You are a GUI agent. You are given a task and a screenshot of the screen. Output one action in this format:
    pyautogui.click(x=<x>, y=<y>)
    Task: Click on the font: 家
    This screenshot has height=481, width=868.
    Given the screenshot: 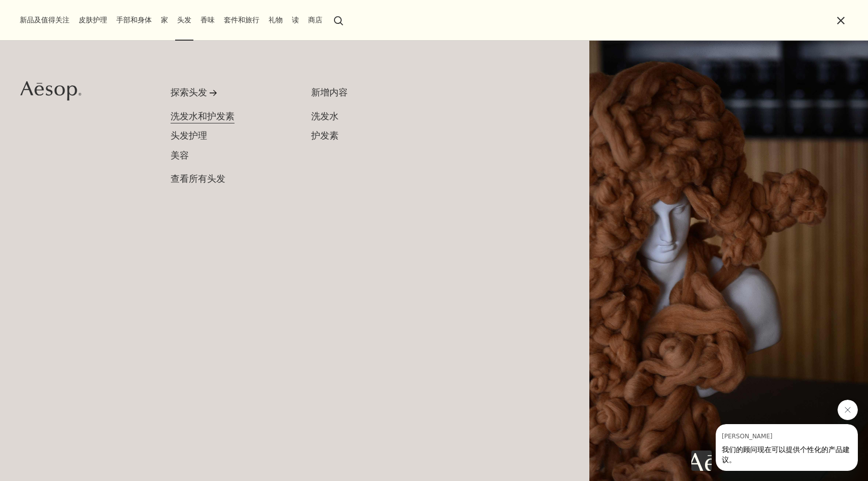 What is the action you would take?
    pyautogui.click(x=164, y=20)
    